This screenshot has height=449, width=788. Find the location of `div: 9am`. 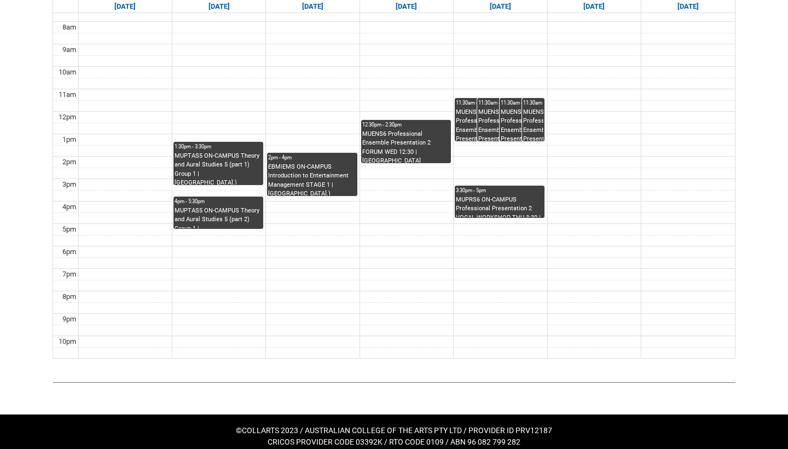

div: 9am is located at coordinates (69, 50).